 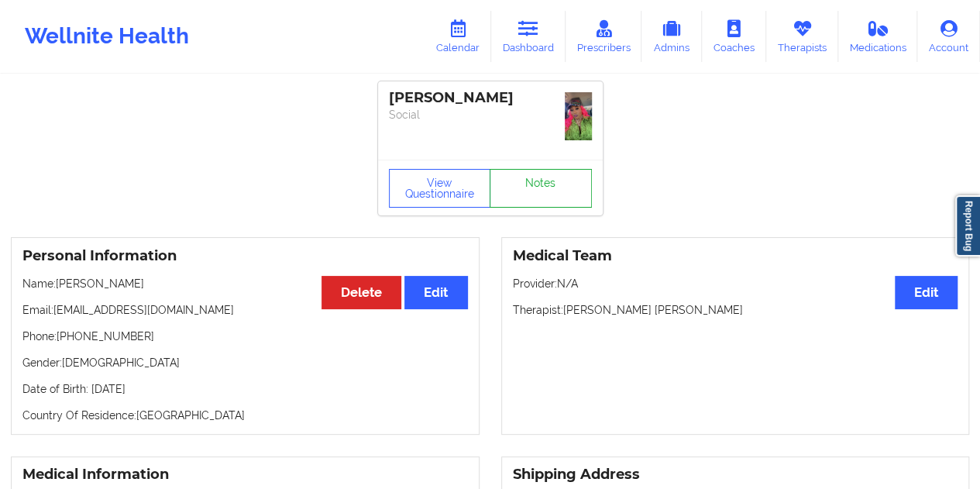 What do you see at coordinates (735, 284) in the screenshot?
I see `p: Provider: N/A` at bounding box center [735, 284].